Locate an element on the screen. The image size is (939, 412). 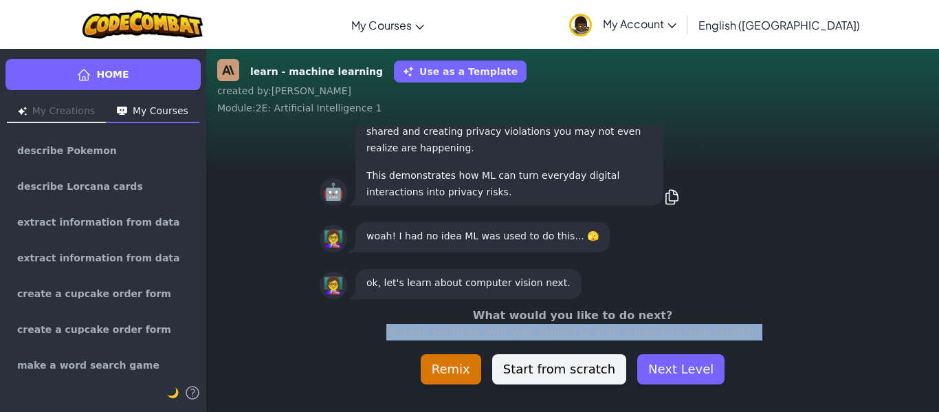
span: describe Lorcana cards is located at coordinates (80, 186).